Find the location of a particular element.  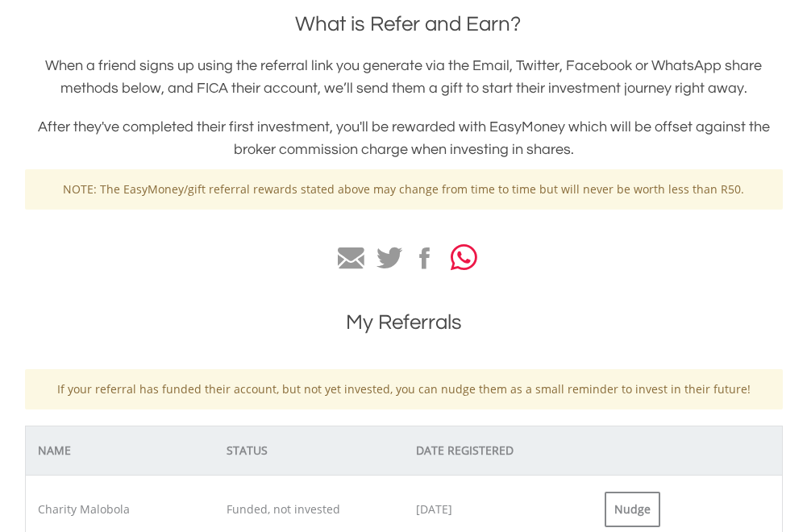

h3: After they've completed their first investment, you'll be rewarded with EasyMoney which will be o... is located at coordinates (404, 139).